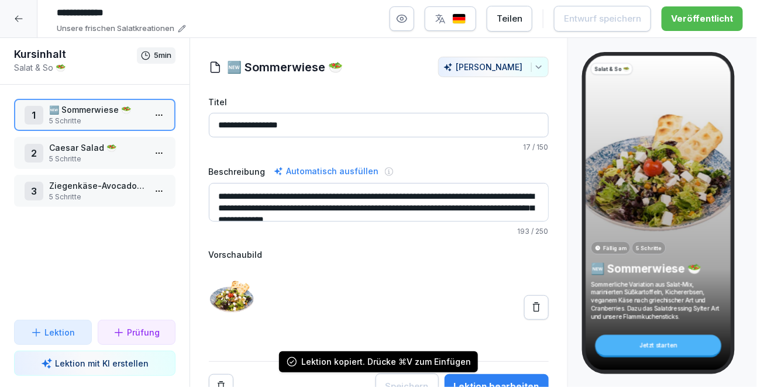 The image size is (757, 387). I want to click on div: 2, so click(34, 153).